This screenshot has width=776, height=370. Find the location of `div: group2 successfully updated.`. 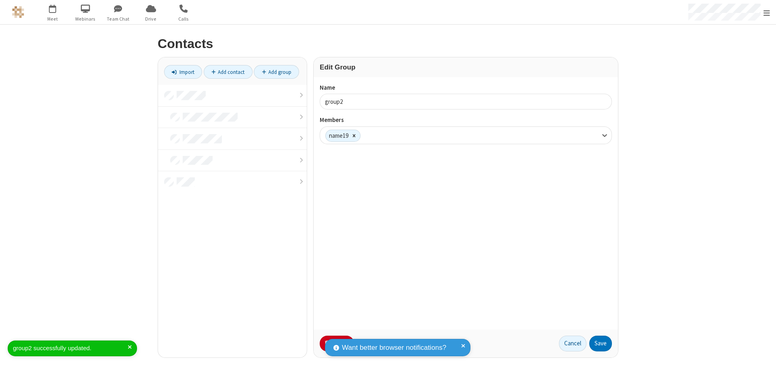

div: group2 successfully updated. is located at coordinates (70, 349).